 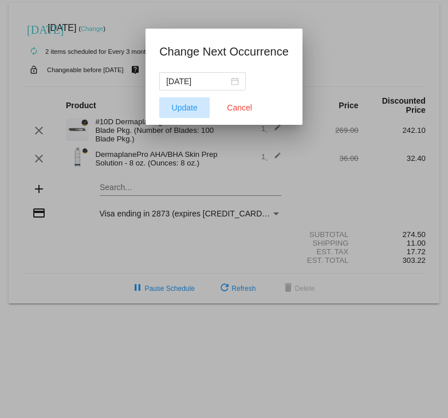 I want to click on h1: Change Next Occurrence, so click(x=224, y=52).